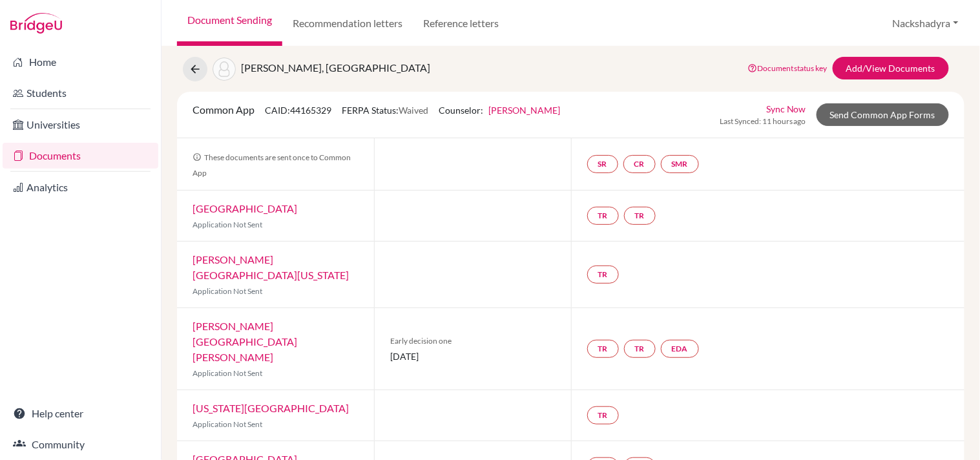 The width and height of the screenshot is (980, 460). I want to click on a: SMR, so click(680, 164).